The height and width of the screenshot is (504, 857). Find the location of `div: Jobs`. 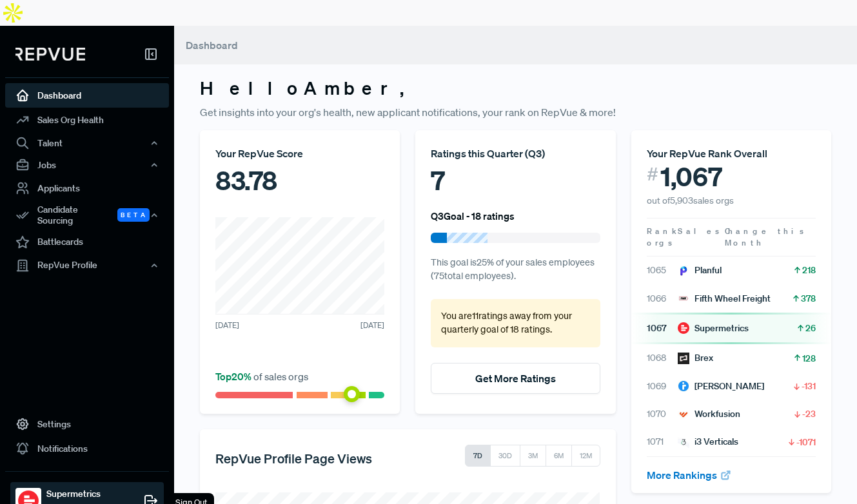

div: Jobs is located at coordinates (87, 164).